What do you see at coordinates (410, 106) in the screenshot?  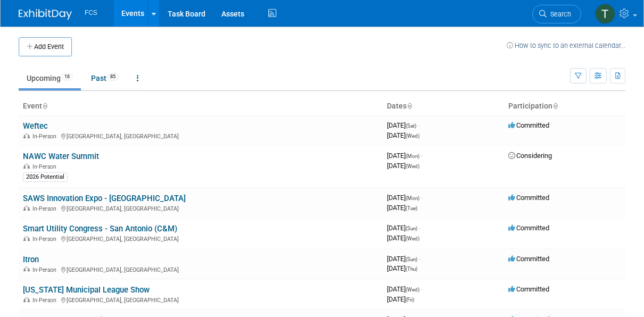 I see `a: Sort by Start Date` at bounding box center [410, 106].